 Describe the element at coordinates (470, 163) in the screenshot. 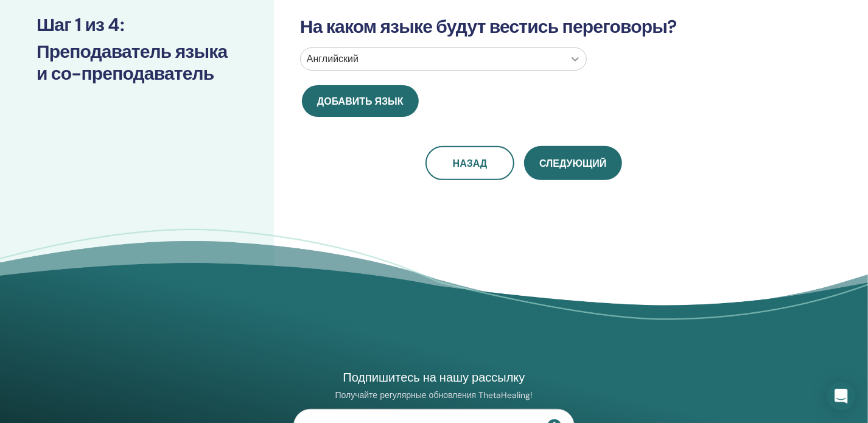

I see `font: Назад` at that location.